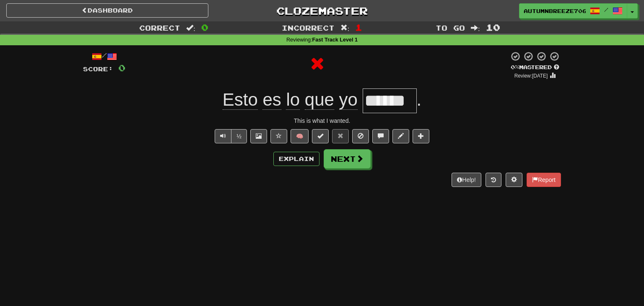 Image resolution: width=644 pixels, height=306 pixels. I want to click on button: Explain, so click(297, 159).